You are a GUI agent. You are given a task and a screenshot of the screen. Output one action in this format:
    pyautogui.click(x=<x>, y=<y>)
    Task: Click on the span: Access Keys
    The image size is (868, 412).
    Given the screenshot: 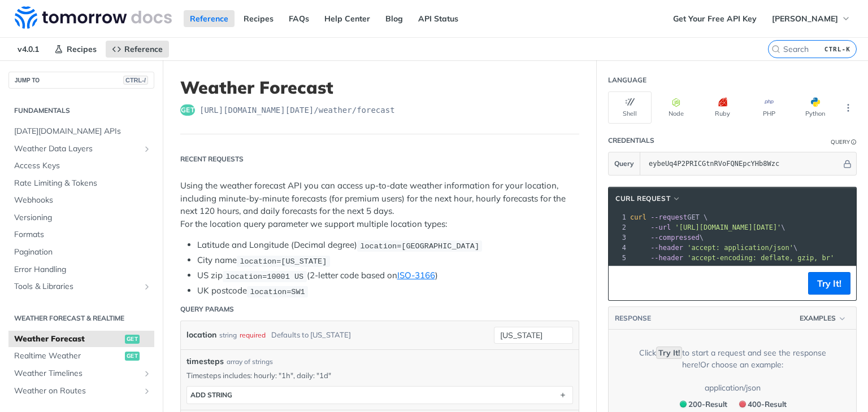 What is the action you would take?
    pyautogui.click(x=82, y=166)
    